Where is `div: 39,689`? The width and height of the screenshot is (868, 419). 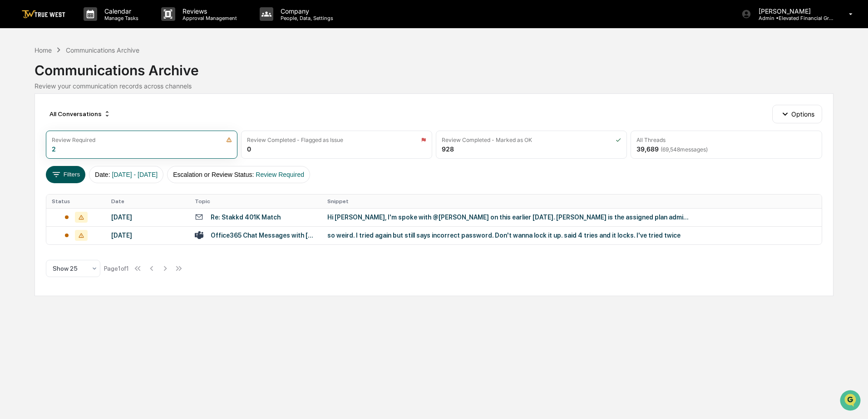
div: 39,689 is located at coordinates (672, 149).